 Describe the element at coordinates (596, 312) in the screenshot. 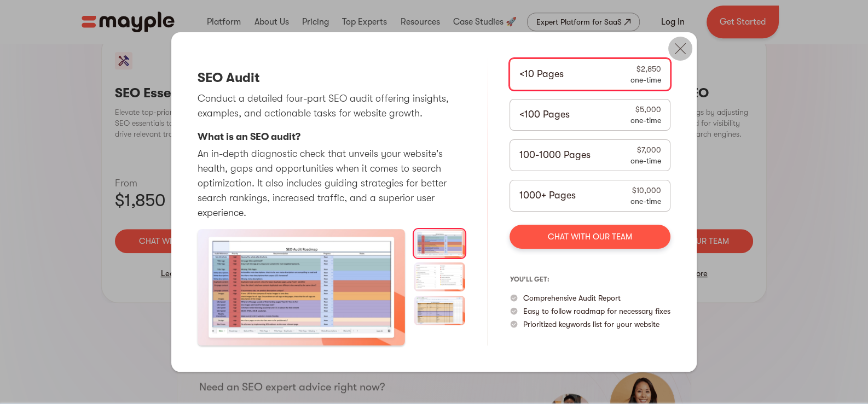

I see `p: Easy to follow roadmap for necessary fixes` at that location.